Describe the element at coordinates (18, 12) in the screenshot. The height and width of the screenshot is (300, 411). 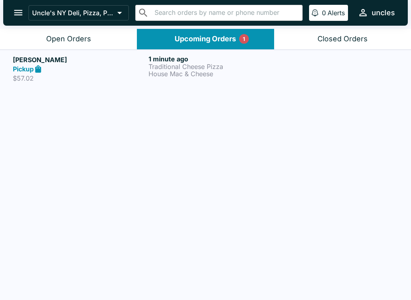
I see `button: open drawer` at that location.